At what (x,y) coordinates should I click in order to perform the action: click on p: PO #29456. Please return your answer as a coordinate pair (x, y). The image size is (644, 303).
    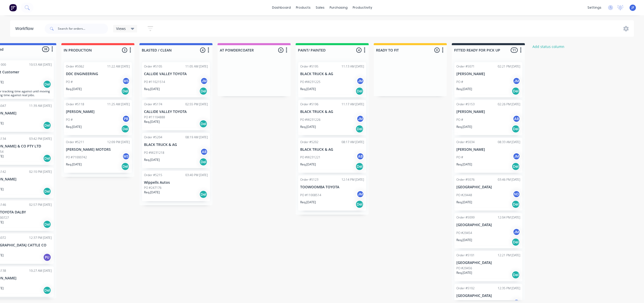
    Looking at the image, I should click on (464, 269).